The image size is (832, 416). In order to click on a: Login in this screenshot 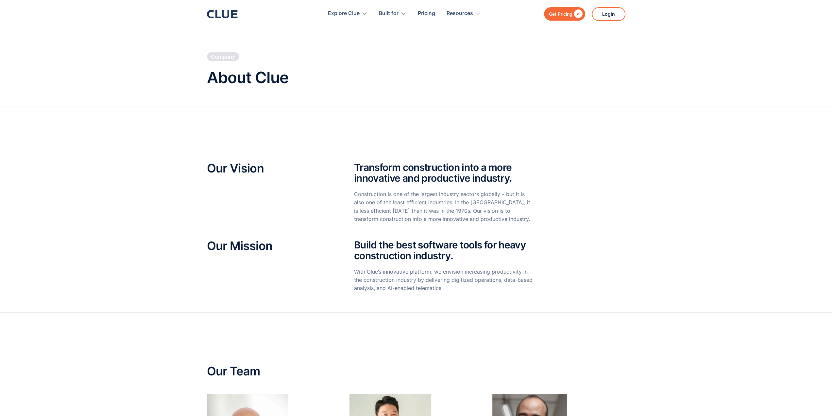, I will do `click(609, 14)`.